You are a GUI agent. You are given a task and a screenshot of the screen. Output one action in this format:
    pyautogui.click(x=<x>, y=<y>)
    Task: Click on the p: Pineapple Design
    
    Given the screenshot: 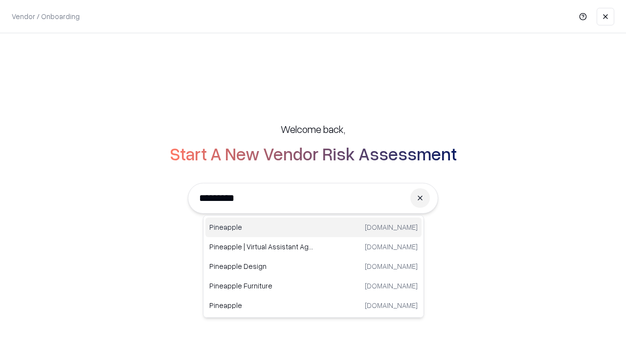 What is the action you would take?
    pyautogui.click(x=261, y=266)
    